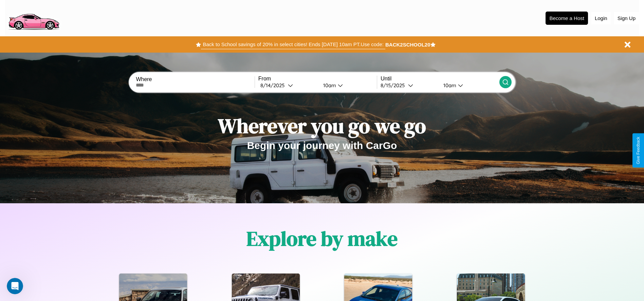 The image size is (644, 301). What do you see at coordinates (626, 18) in the screenshot?
I see `button: Sign Up` at bounding box center [626, 18].